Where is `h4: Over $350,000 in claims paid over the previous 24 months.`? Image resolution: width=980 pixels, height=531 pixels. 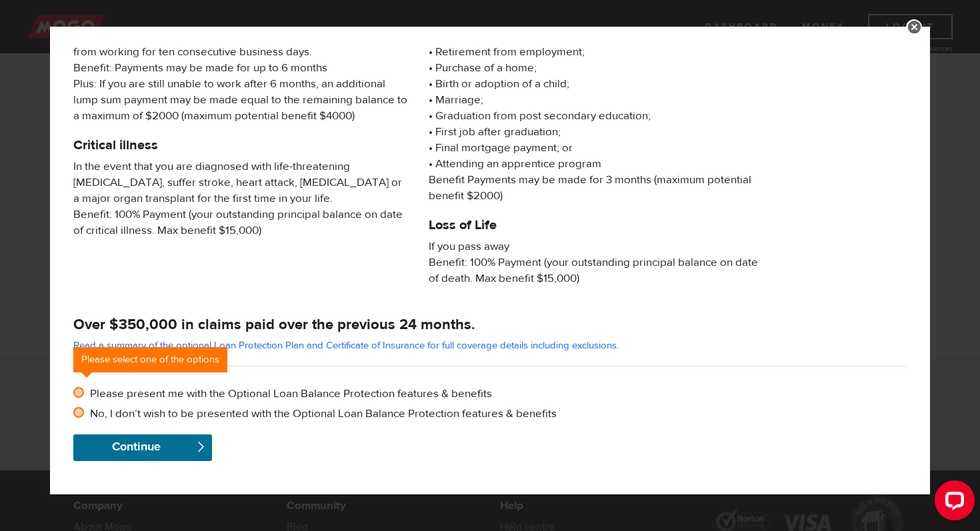
h4: Over $350,000 in claims paid over the previous 24 months. is located at coordinates (490, 325).